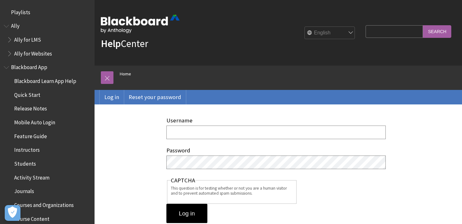 This screenshot has width=462, height=224. Describe the element at coordinates (35, 121) in the screenshot. I see `span: Mobile Auto Login` at that location.